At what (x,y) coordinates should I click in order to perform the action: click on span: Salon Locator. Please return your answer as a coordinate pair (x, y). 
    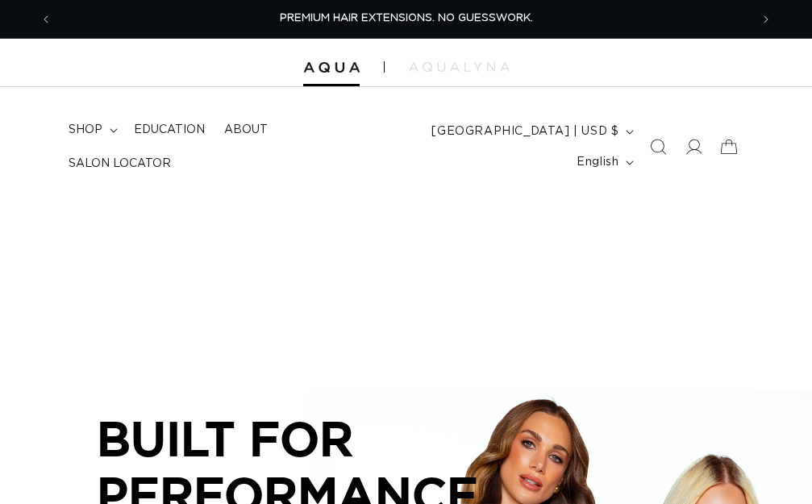
    Looking at the image, I should click on (119, 164).